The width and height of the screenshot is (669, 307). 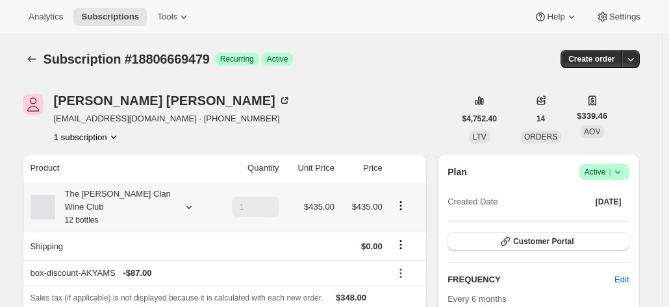 I want to click on button: Tools, so click(x=174, y=17).